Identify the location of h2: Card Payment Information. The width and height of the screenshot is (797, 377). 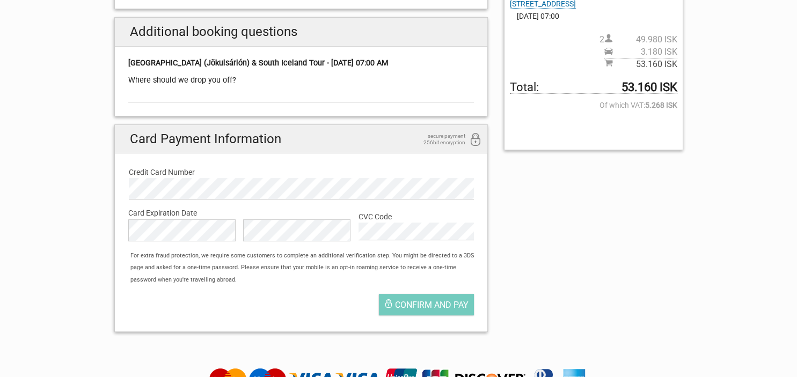
(301, 139).